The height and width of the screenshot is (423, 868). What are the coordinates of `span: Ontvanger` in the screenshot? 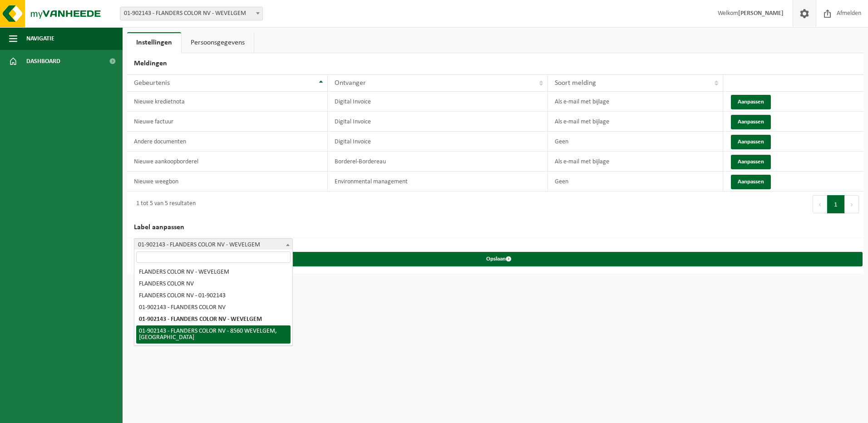 It's located at (350, 83).